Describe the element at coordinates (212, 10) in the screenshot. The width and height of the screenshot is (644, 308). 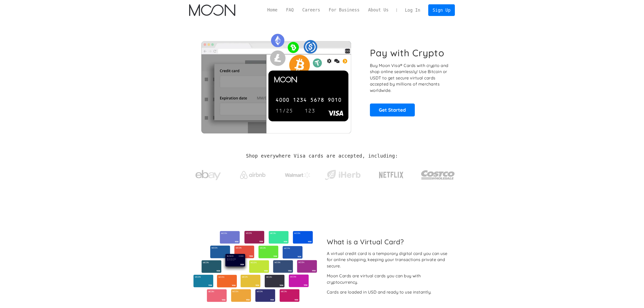
I see `a: home` at that location.